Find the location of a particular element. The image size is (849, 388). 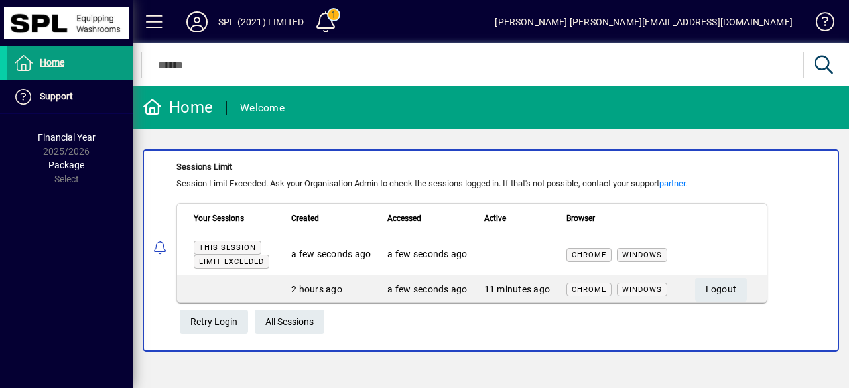

span: Browser is located at coordinates (581, 218).